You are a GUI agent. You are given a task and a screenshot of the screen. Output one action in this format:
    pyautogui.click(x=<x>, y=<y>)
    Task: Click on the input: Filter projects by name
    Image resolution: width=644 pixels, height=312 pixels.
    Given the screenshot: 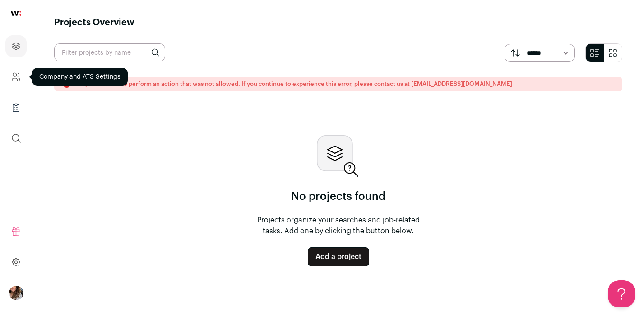 What is the action you would take?
    pyautogui.click(x=109, y=52)
    